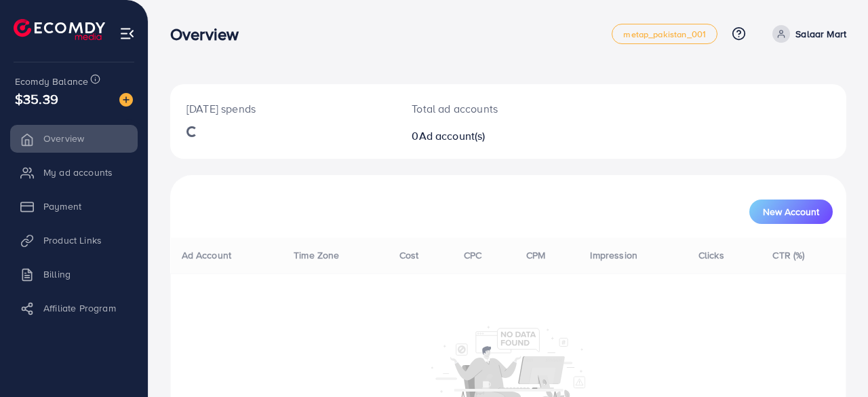 This screenshot has height=397, width=868. I want to click on a: metap_pakistan_001, so click(665, 34).